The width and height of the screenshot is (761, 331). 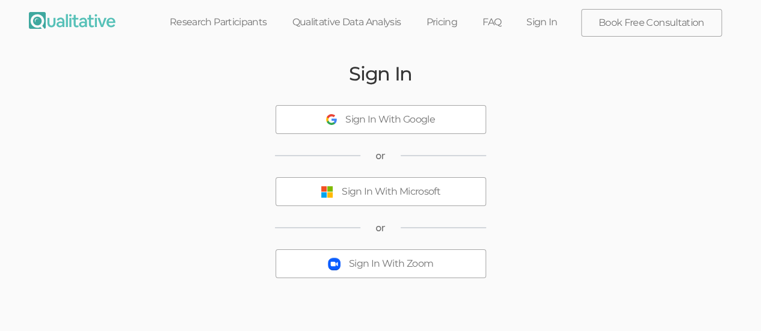 I want to click on h2: Sign In, so click(x=380, y=73).